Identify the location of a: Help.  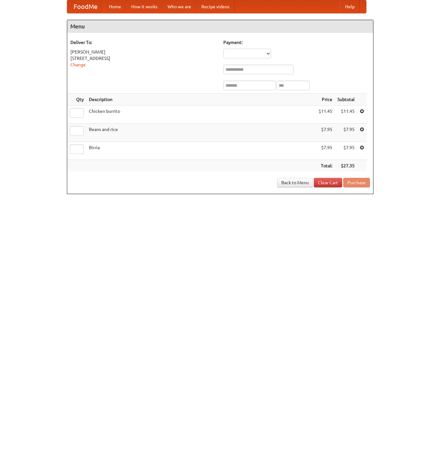
(350, 7).